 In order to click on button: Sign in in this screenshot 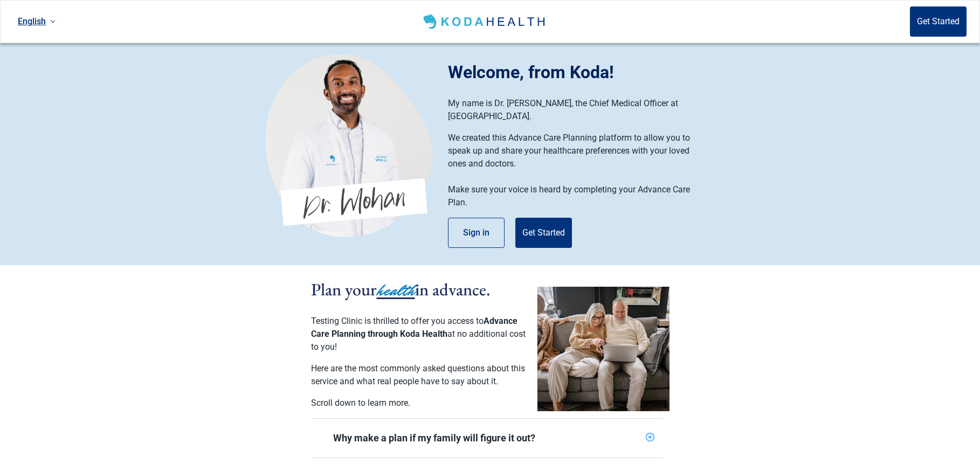, I will do `click(476, 233)`.